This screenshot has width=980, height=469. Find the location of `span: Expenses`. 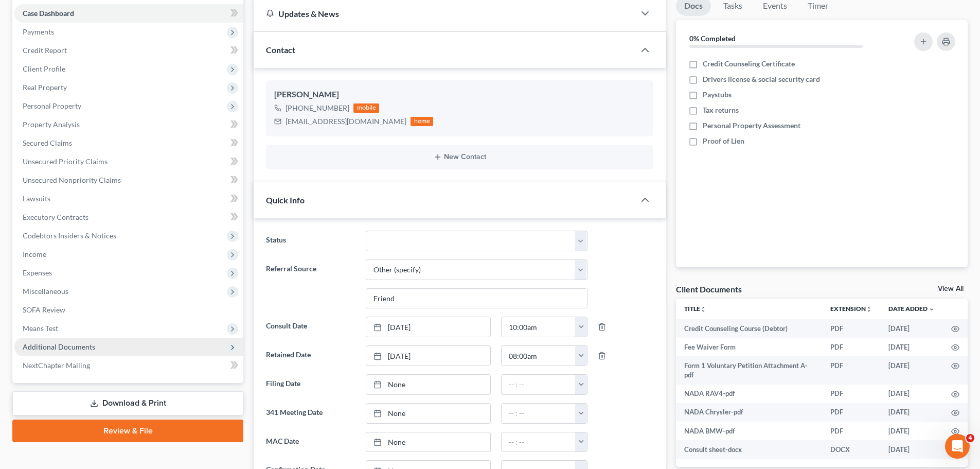

span: Expenses is located at coordinates (37, 272).